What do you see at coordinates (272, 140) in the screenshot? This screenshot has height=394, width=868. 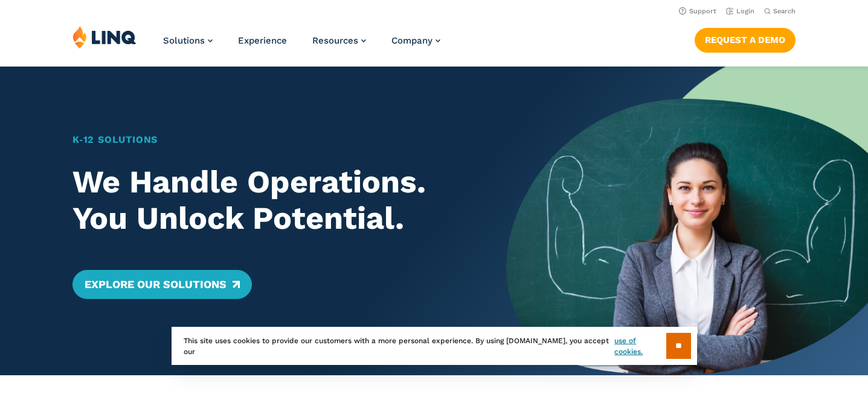 I see `h1: K‑12 Solutions` at bounding box center [272, 140].